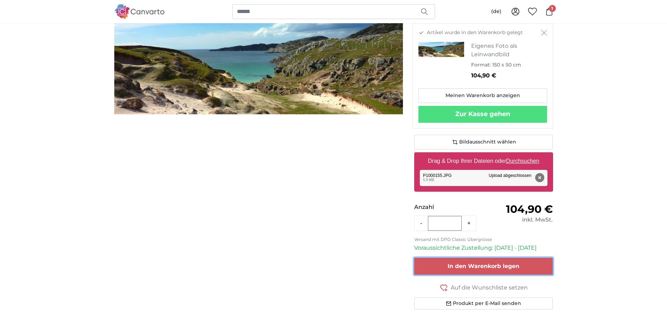  Describe the element at coordinates (484, 240) in the screenshot. I see `p: Versand mit DPD Classic Übergrösse` at that location.